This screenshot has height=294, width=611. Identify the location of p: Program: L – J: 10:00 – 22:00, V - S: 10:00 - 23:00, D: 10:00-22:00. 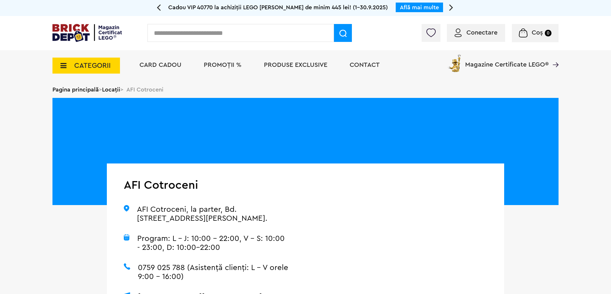
(206, 243).